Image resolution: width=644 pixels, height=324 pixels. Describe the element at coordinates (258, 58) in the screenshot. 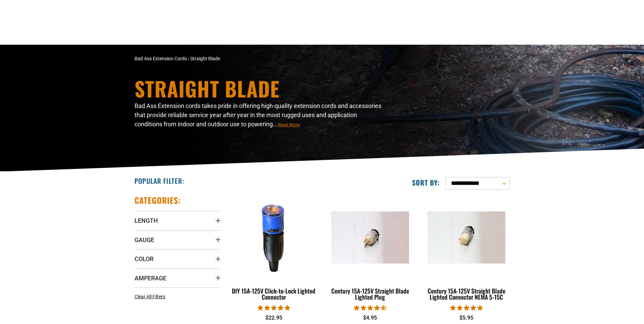

I see `nav: breadcrumbs` at that location.